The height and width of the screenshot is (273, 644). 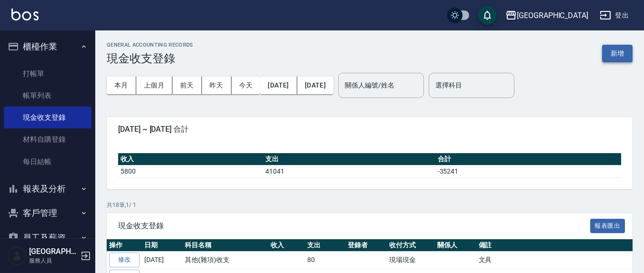 I want to click on a: 材料自購登錄, so click(x=48, y=139).